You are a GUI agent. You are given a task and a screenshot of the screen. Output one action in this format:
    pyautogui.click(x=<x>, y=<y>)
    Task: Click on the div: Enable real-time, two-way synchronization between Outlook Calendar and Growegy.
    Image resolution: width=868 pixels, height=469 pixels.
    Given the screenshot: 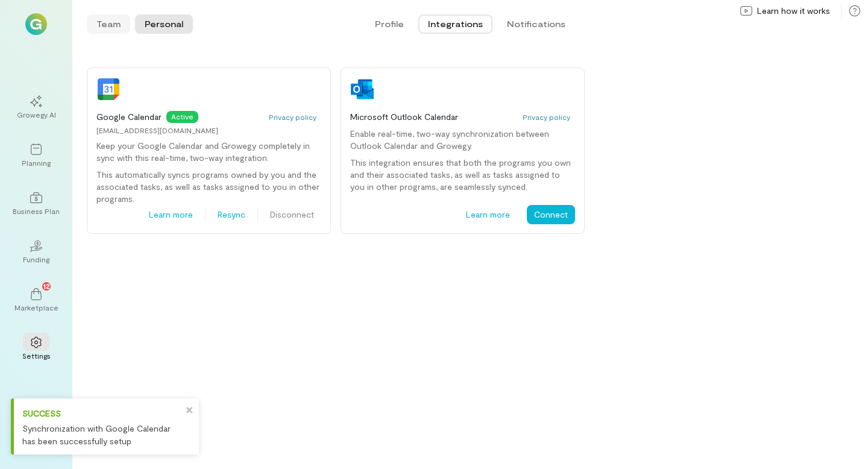 What is the action you would take?
    pyautogui.click(x=462, y=140)
    